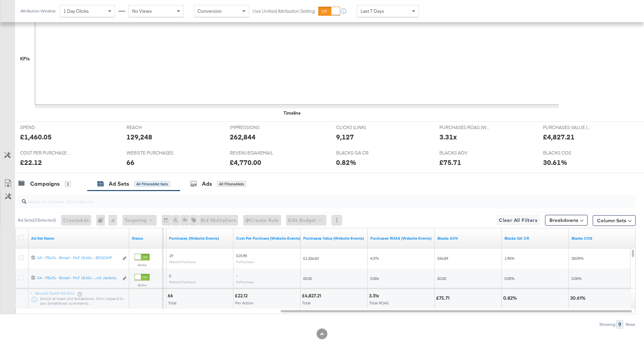 The height and width of the screenshot is (358, 644). Describe the element at coordinates (465, 127) in the screenshot. I see `span: PURCHASES ROAS (WEBSITE EVENTS)` at that location.